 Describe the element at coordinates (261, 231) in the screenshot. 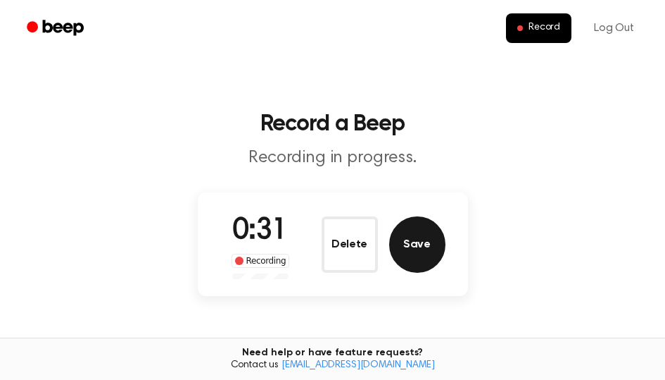

I see `span: 0:31` at that location.